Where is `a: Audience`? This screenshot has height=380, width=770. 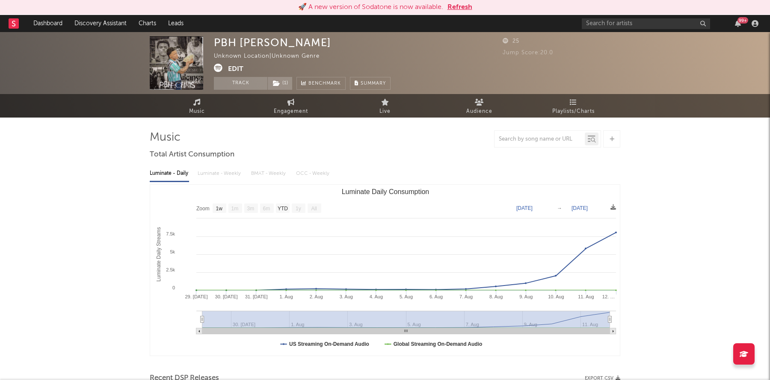 a: Audience is located at coordinates (479, 106).